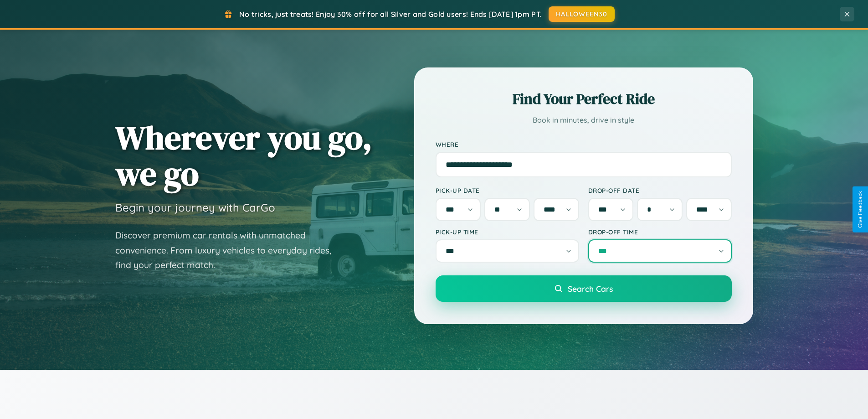 The height and width of the screenshot is (419, 868). What do you see at coordinates (507, 190) in the screenshot?
I see `label: Pick-up Date` at bounding box center [507, 190].